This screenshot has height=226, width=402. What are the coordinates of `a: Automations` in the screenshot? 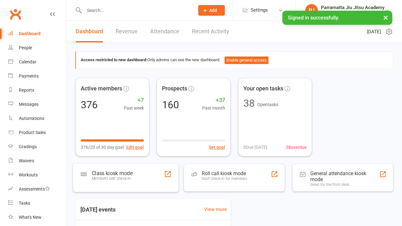 It's located at (37, 118).